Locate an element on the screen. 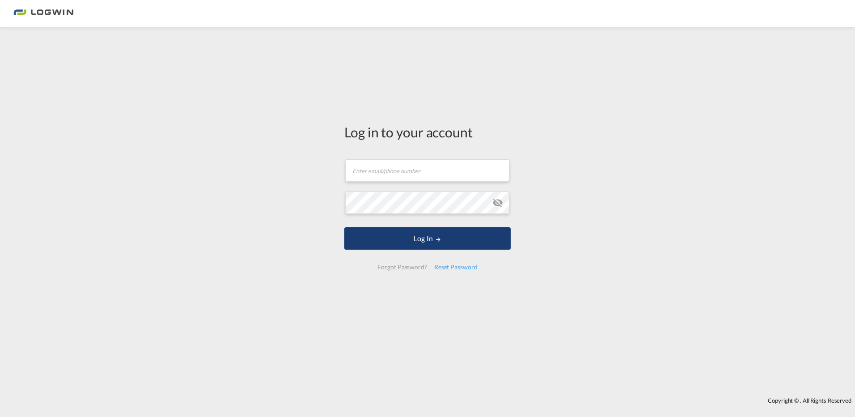 This screenshot has height=417, width=855. input: Enter email/phone number is located at coordinates (427, 170).